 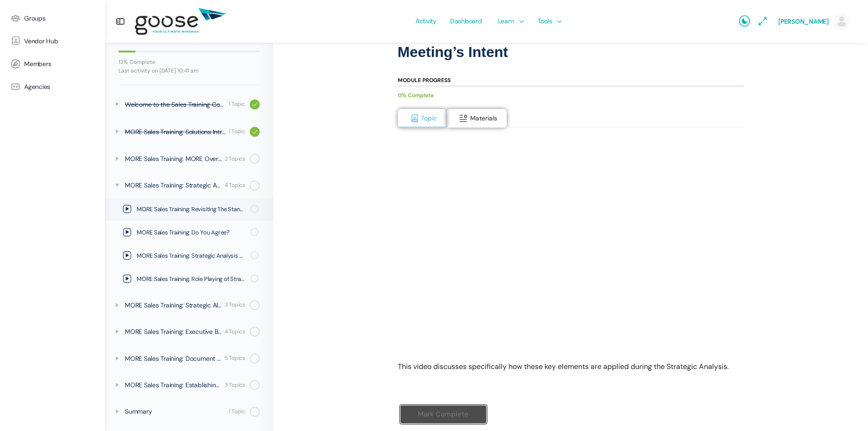 What do you see at coordinates (191, 232) in the screenshot?
I see `span: MORE Sales Training: Do You Agree?` at bounding box center [191, 232].